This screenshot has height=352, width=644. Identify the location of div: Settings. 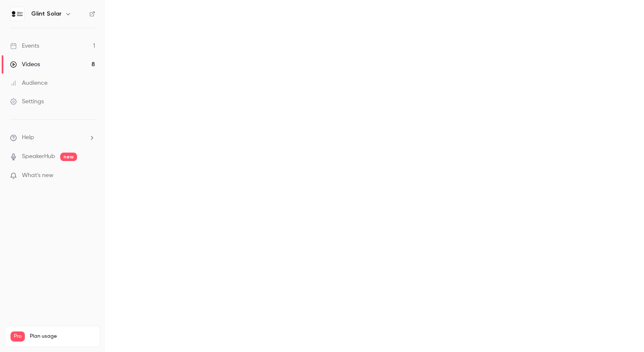
(27, 101).